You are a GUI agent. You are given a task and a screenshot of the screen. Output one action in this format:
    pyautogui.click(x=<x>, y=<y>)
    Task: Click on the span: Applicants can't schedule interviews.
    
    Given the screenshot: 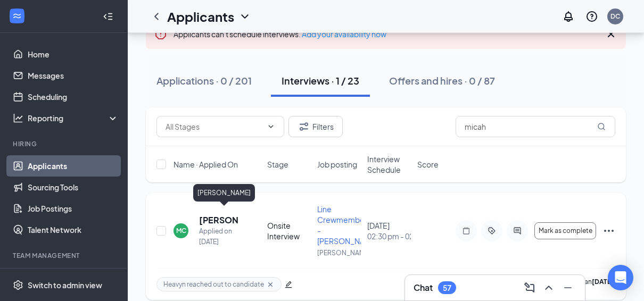 What is the action you would take?
    pyautogui.click(x=280, y=34)
    